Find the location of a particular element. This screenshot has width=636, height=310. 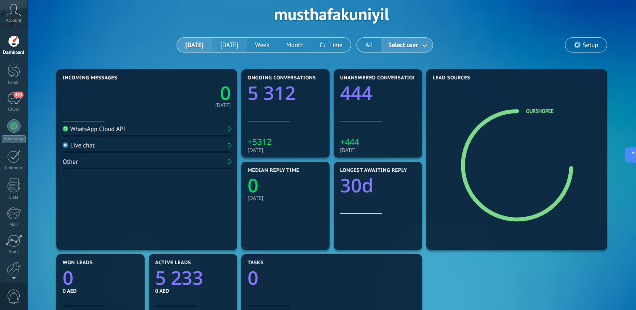

span: Ongoing conversations is located at coordinates (282, 78).